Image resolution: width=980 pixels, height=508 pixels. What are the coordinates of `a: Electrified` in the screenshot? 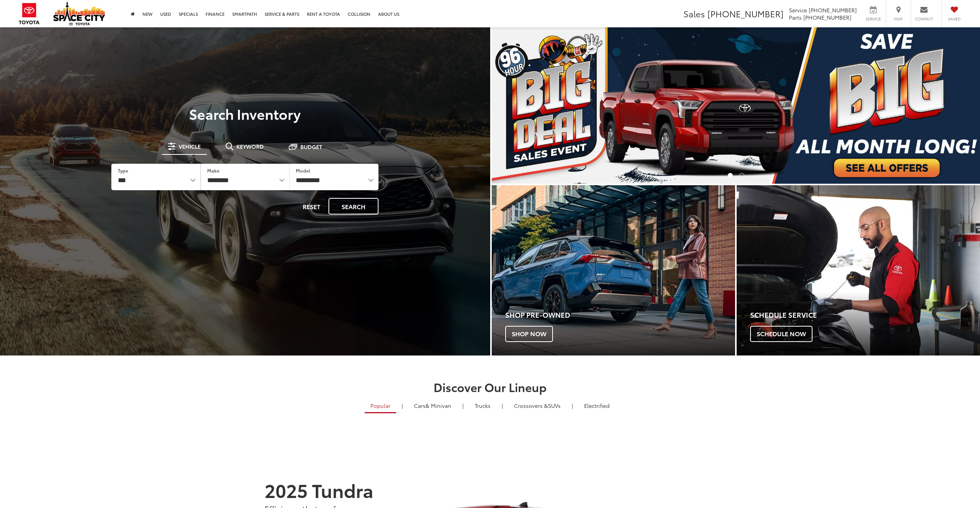 It's located at (597, 405).